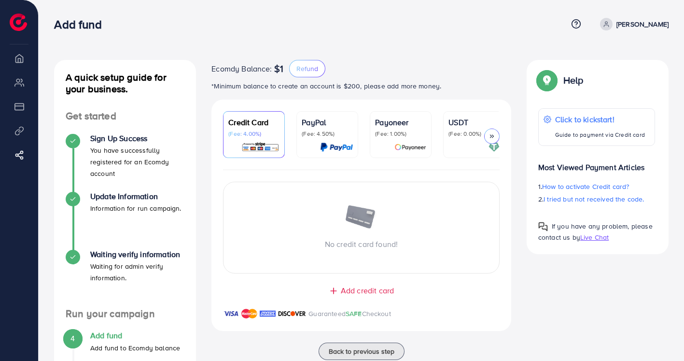  I want to click on h4: Get started, so click(125, 116).